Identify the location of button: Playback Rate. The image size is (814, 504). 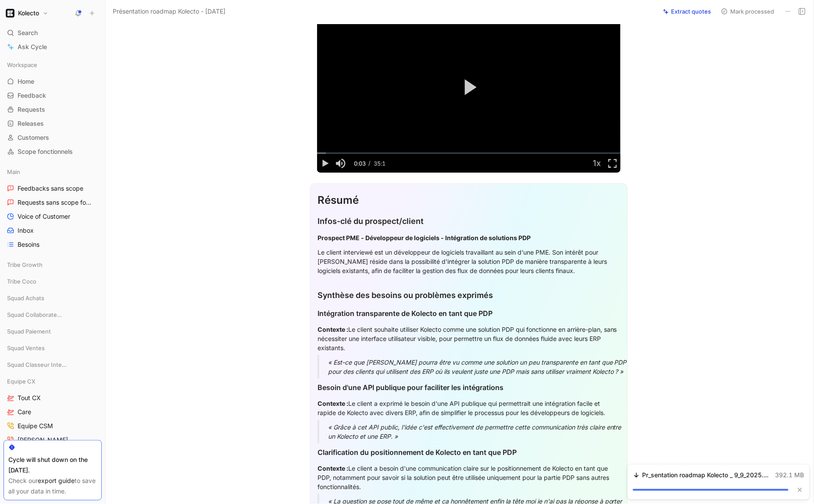
(597, 163).